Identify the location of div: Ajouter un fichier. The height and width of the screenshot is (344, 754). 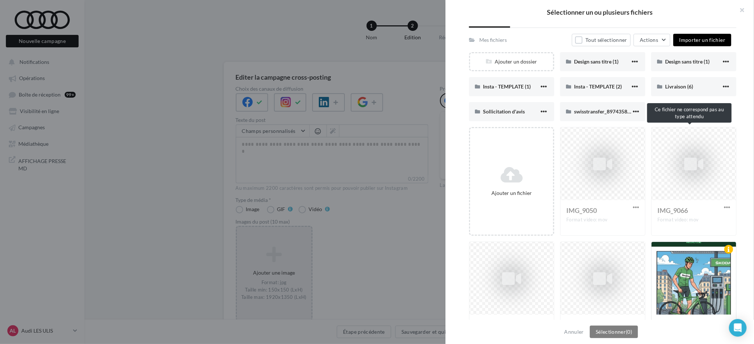
(512, 193).